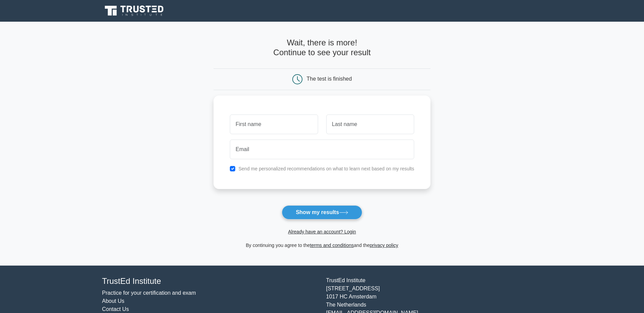 The width and height of the screenshot is (644, 313). What do you see at coordinates (115, 309) in the screenshot?
I see `a: Contact Us` at bounding box center [115, 309].